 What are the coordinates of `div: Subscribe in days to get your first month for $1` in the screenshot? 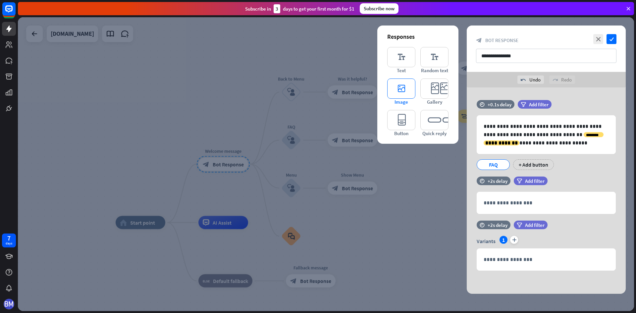 It's located at (300, 9).